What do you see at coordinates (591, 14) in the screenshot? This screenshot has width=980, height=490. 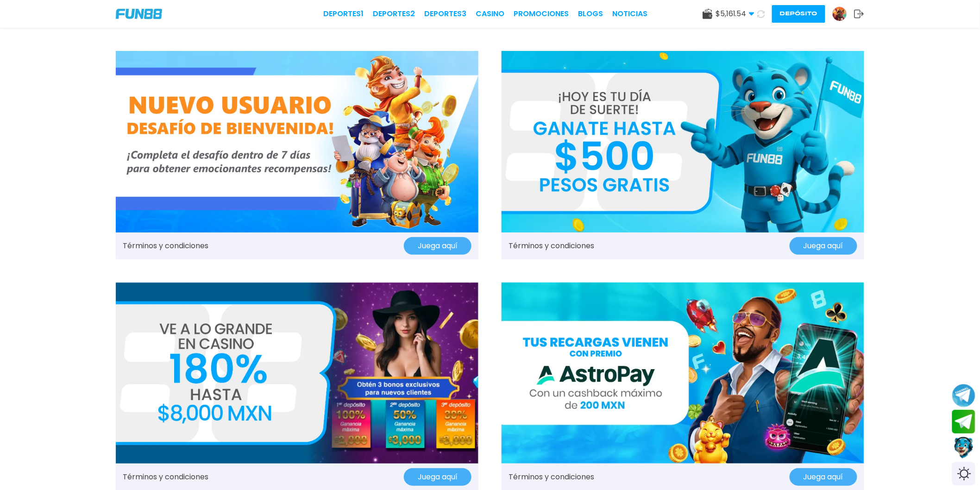 I see `a: BLOGS` at bounding box center [591, 14].